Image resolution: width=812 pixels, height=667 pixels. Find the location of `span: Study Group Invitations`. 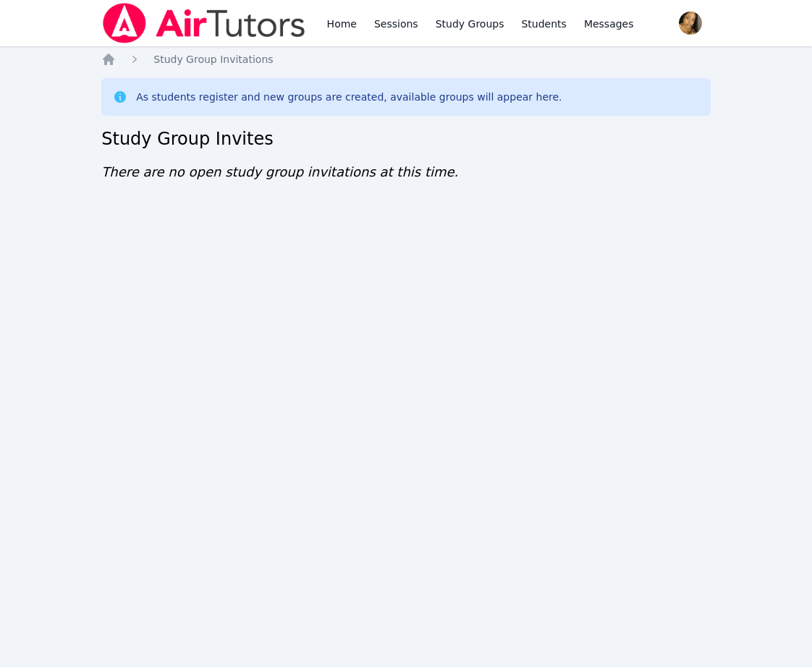

span: Study Group Invitations is located at coordinates (212, 60).